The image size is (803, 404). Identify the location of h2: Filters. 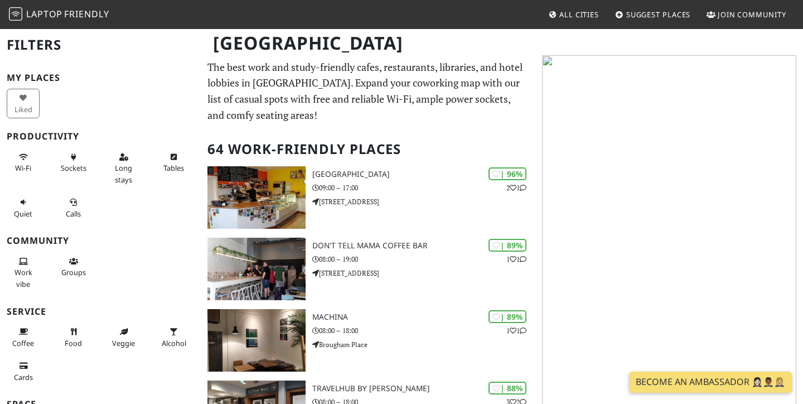
(100, 45).